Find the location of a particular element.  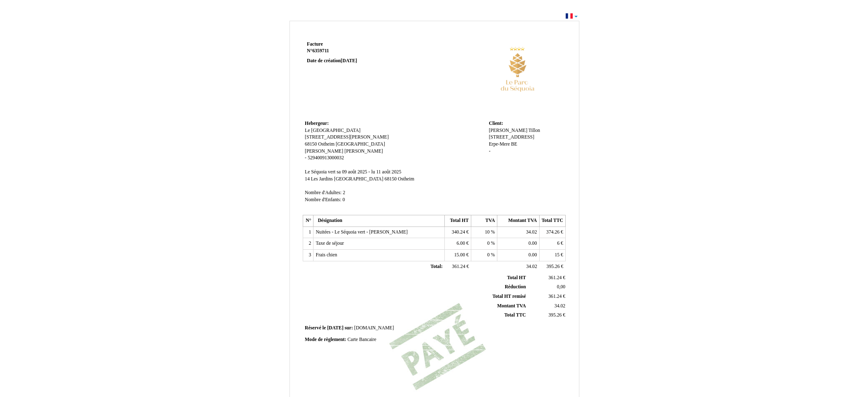

span: 15 is located at coordinates (558, 254).